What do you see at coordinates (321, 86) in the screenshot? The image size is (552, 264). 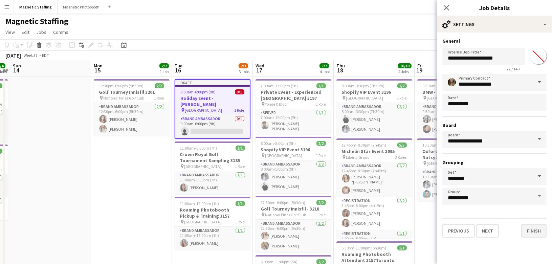 I see `span: 1/1` at bounding box center [321, 86].